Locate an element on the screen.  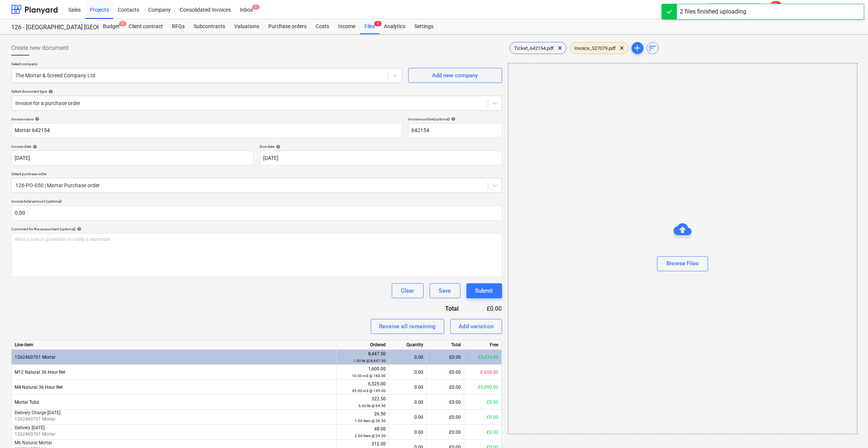
small: 1.00 Nr @ 8,447.50 is located at coordinates (370, 361).